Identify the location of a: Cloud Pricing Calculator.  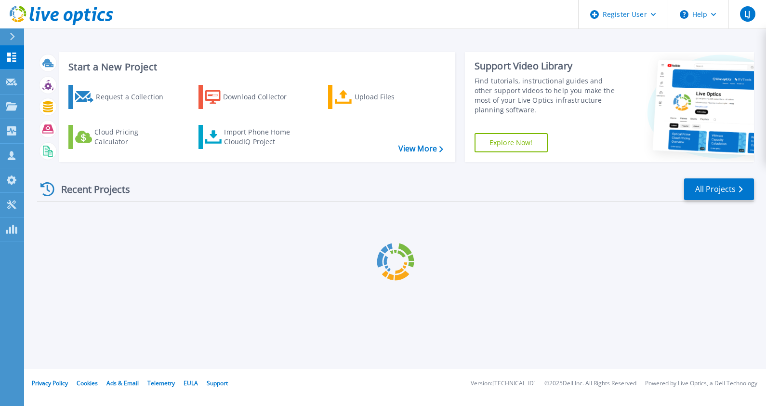
(122, 137).